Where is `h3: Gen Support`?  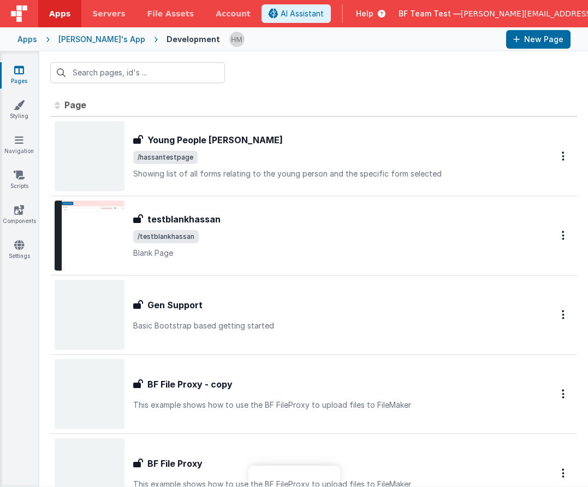
h3: Gen Support is located at coordinates (175, 305).